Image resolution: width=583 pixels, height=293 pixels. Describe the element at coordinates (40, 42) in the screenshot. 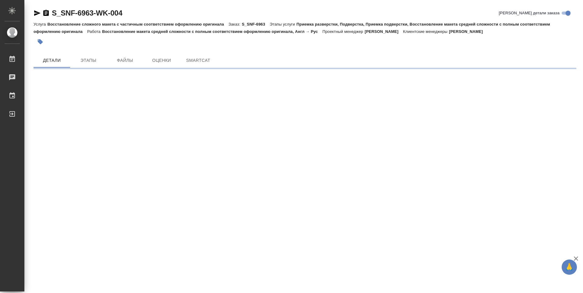

I see `button: Добавить тэг` at that location.